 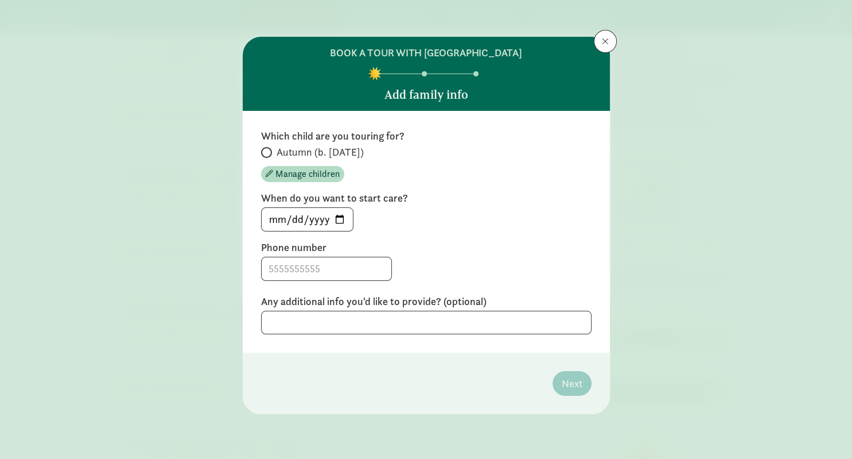 I want to click on button: Next, so click(x=572, y=383).